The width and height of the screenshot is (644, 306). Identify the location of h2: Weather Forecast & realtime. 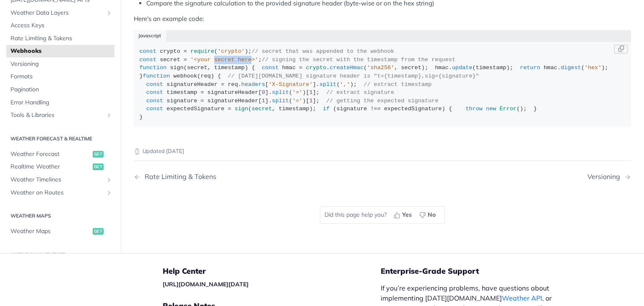
(60, 138).